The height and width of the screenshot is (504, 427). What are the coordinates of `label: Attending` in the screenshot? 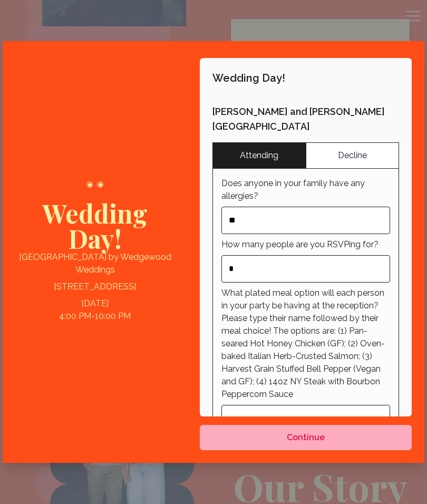 It's located at (259, 156).